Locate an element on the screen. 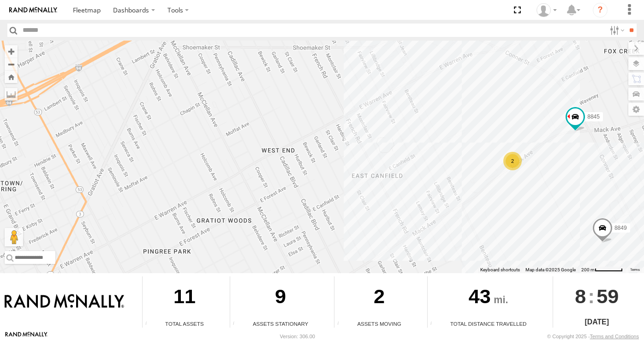 The height and width of the screenshot is (341, 644). div: Valeo Dash is located at coordinates (547, 10).